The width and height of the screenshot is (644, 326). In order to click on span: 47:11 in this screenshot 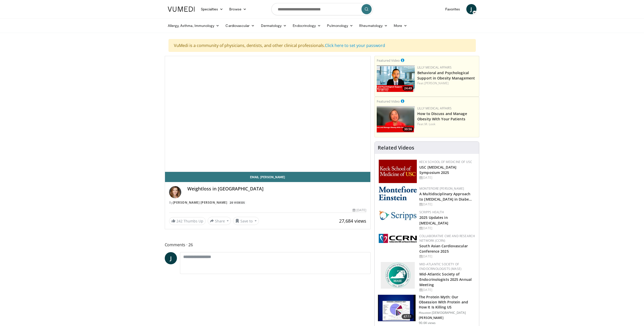, I will do `click(408, 316)`.